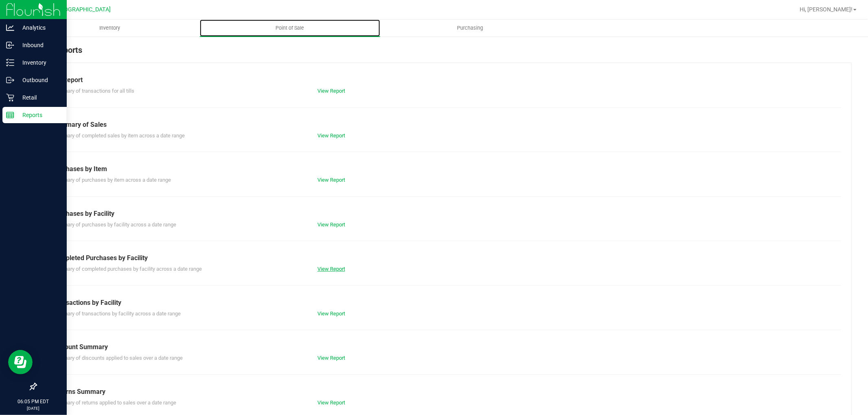  What do you see at coordinates (109, 28) in the screenshot?
I see `span: Inventory` at bounding box center [109, 28].